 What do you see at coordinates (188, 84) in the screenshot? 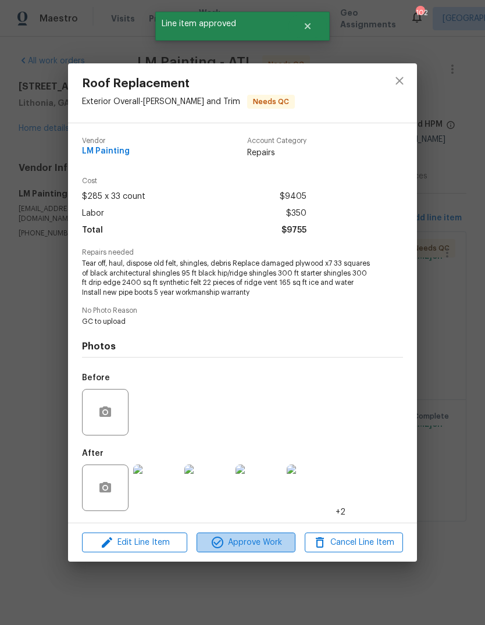
I see `span: Roof Replacement` at bounding box center [188, 84].